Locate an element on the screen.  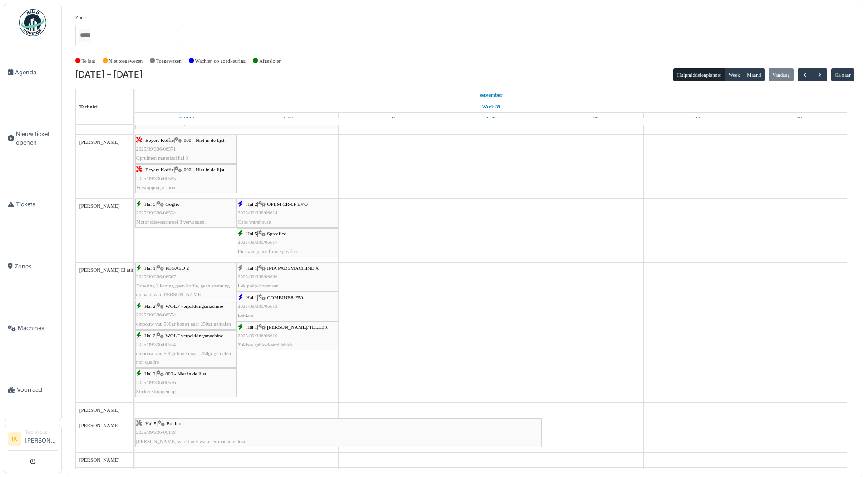
span: Nieuw ticket openen is located at coordinates (37, 138).